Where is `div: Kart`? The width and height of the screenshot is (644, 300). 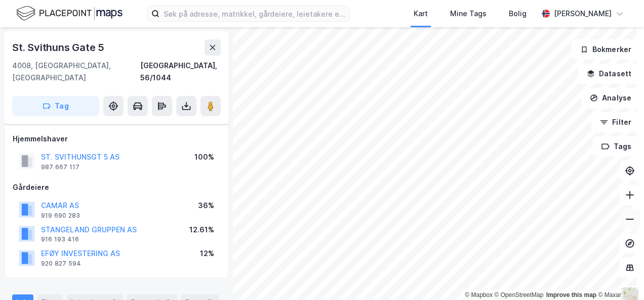
div: Kart is located at coordinates (421, 14).